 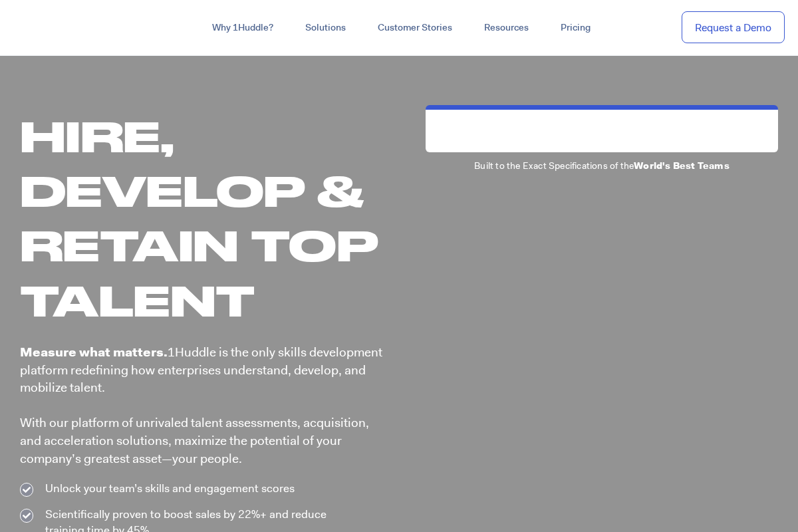 What do you see at coordinates (575, 28) in the screenshot?
I see `a: Pricing` at bounding box center [575, 28].